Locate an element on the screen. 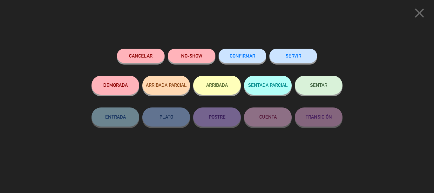 Image resolution: width=434 pixels, height=193 pixels. button: TRANSICIÓN is located at coordinates (319, 117).